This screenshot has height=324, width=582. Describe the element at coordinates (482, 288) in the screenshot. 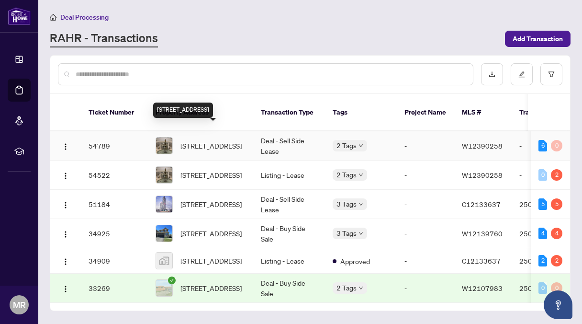

I see `span: W12107983` at that location.